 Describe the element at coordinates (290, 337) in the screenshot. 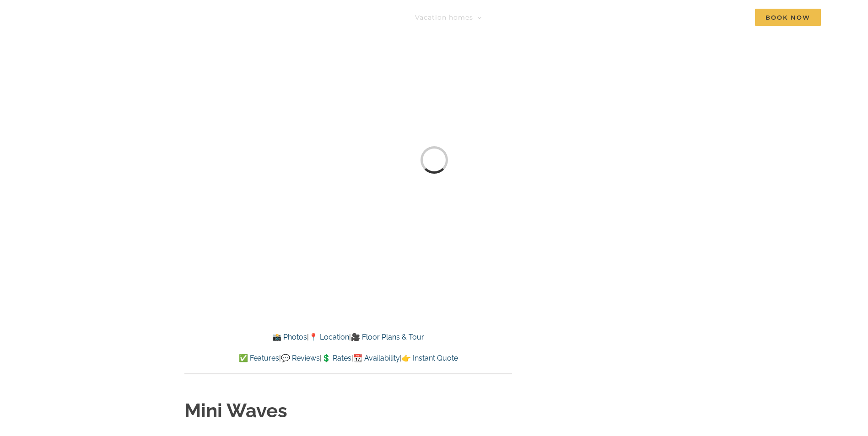

I see `a: 📸 Photos` at that location.